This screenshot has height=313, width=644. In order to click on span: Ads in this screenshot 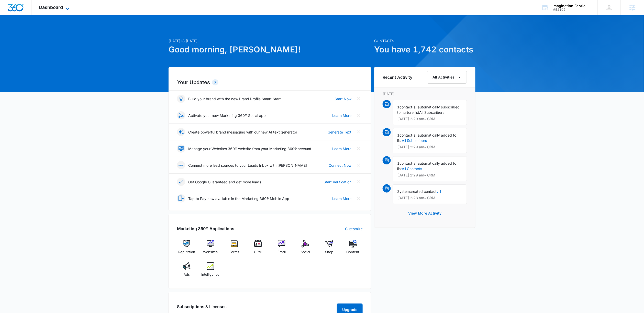, I will do `click(187, 275)`.